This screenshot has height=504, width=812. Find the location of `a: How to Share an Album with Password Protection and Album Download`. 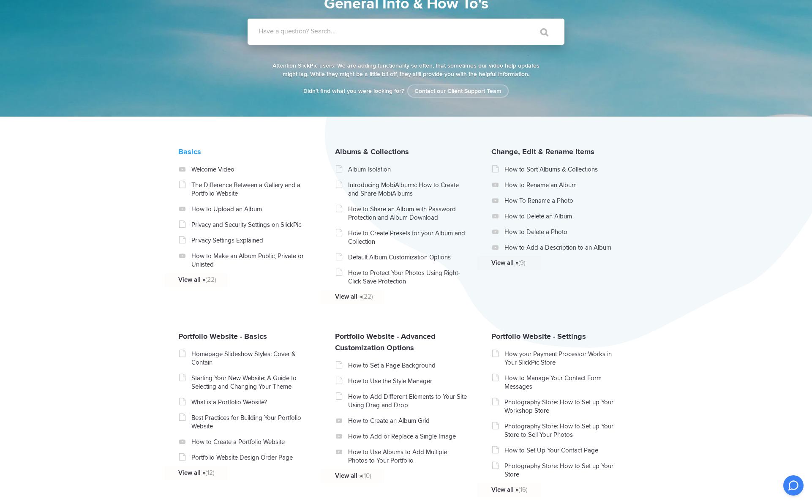

a: How to Share an Album with Password Protection and Album Download is located at coordinates (408, 213).